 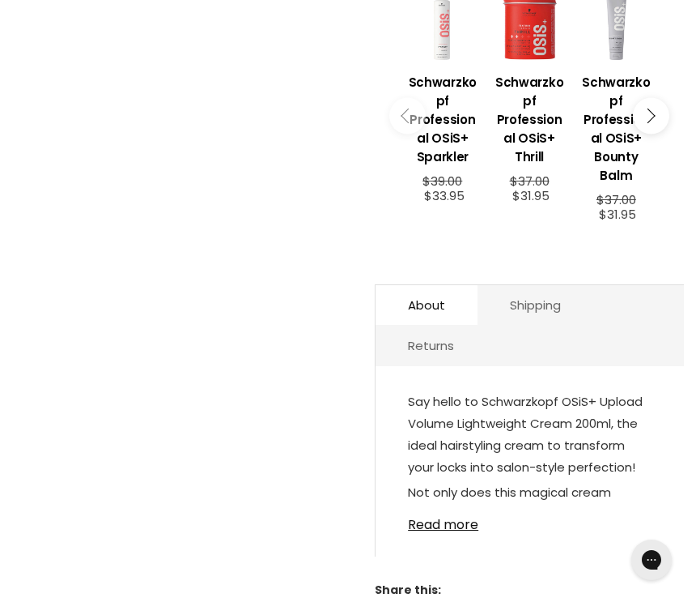 I want to click on a: Shipping, so click(x=535, y=304).